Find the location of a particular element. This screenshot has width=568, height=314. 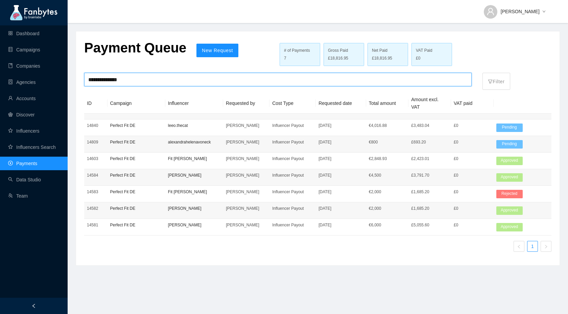

li: Next Page is located at coordinates (546, 246).